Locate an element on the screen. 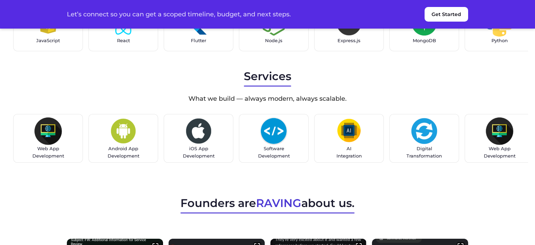 The width and height of the screenshot is (535, 245). img: Android is located at coordinates (347, 131).